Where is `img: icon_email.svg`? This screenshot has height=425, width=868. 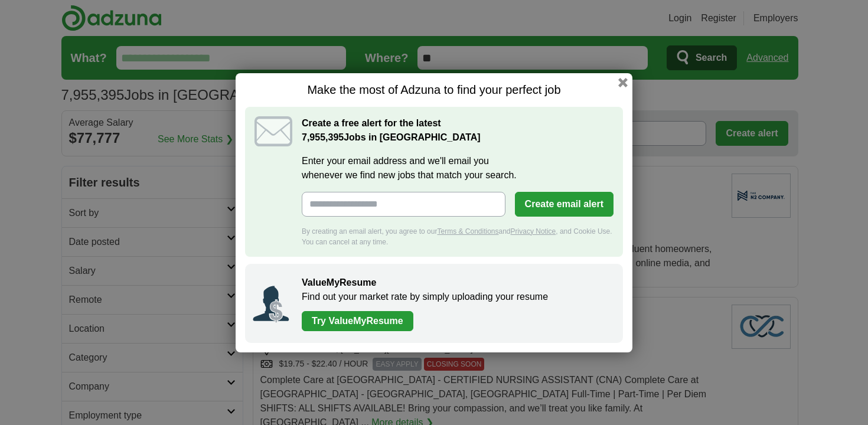
img: icon_email.svg is located at coordinates (273, 131).